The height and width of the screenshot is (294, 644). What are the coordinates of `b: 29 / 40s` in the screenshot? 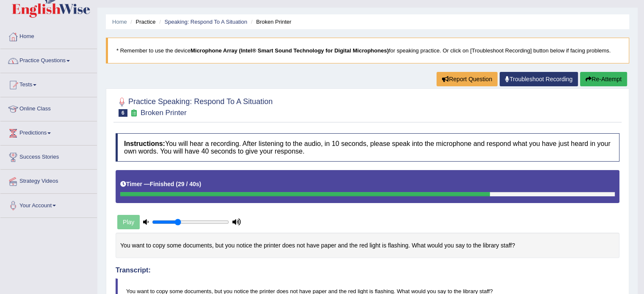 It's located at (188, 184).